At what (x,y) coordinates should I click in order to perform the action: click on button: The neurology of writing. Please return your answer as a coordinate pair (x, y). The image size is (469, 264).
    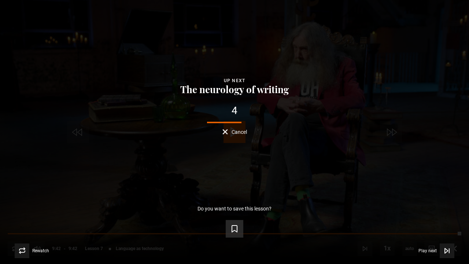
    Looking at the image, I should click on (234, 89).